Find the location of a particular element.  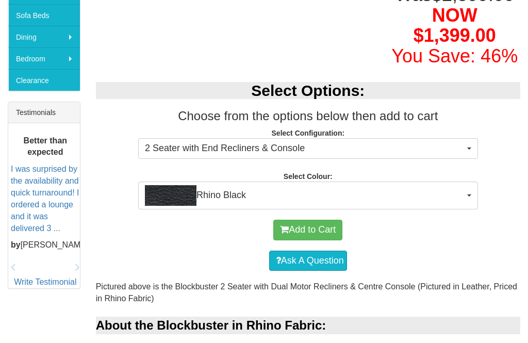

a: Bedroom is located at coordinates (44, 58).